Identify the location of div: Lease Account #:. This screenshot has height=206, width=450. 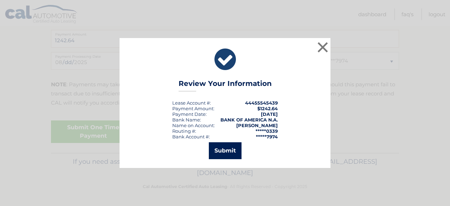
(192, 103).